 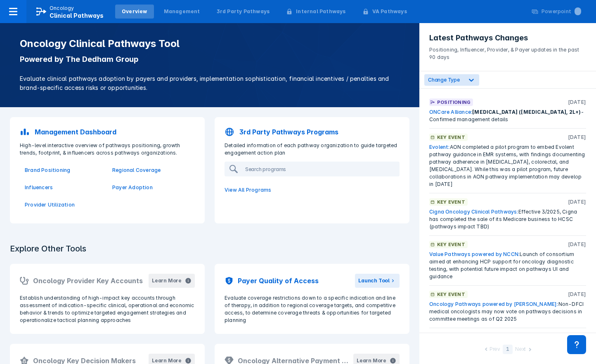 What do you see at coordinates (151, 188) in the screenshot?
I see `a: Payer Adoption` at bounding box center [151, 188].